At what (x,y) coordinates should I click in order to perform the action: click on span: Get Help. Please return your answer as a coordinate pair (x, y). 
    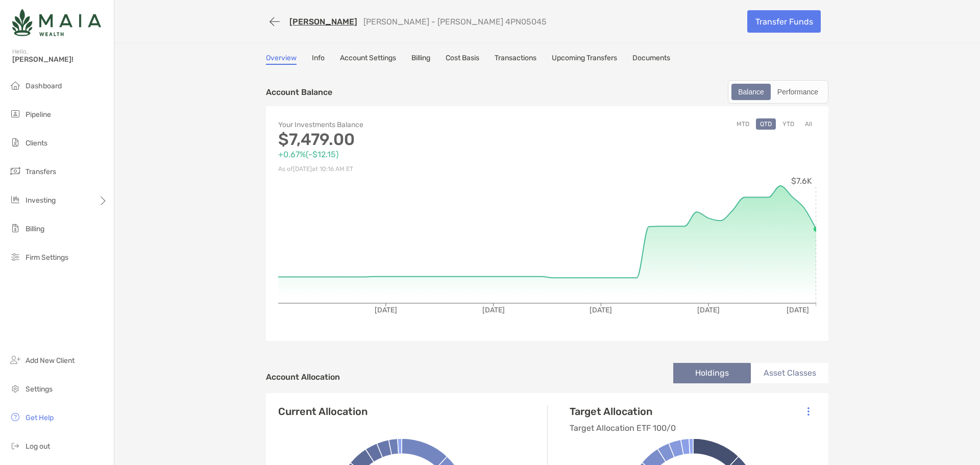
    Looking at the image, I should click on (39, 418).